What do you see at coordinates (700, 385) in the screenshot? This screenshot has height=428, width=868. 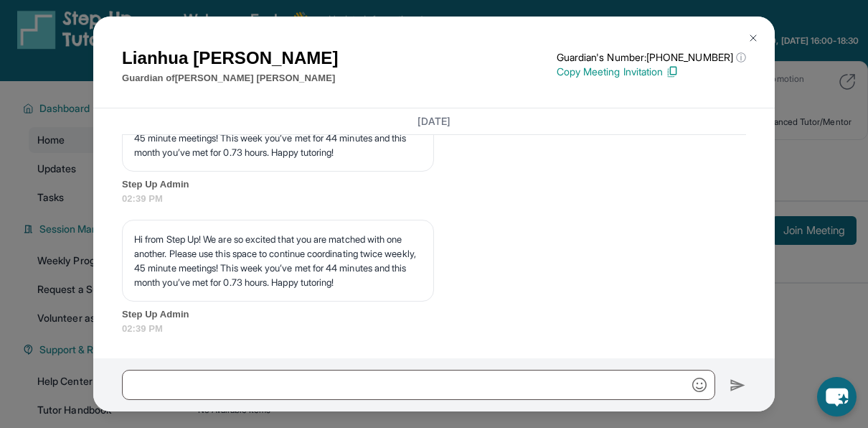 I see `img: Emoji` at bounding box center [700, 385].